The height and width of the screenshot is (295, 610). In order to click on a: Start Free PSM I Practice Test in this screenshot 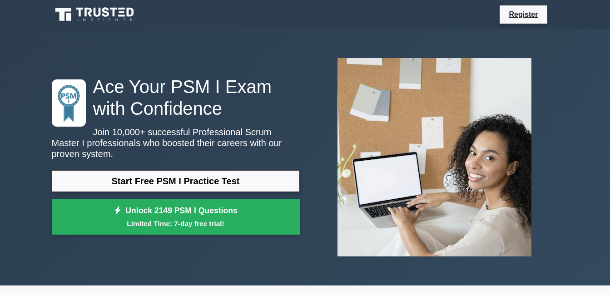, I will do `click(176, 181)`.